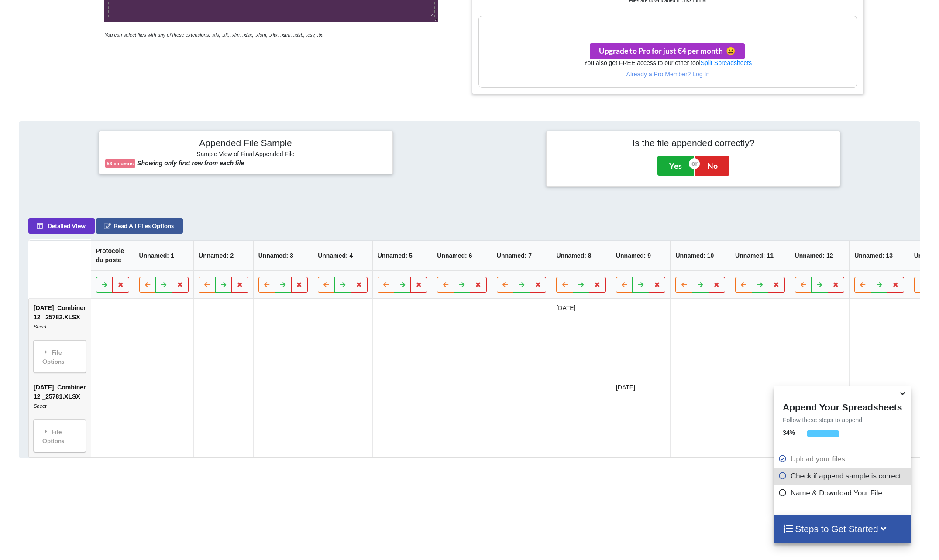 Image resolution: width=939 pixels, height=560 pixels. Describe the element at coordinates (694, 143) in the screenshot. I see `h4: Is the file appended correctly?` at that location.